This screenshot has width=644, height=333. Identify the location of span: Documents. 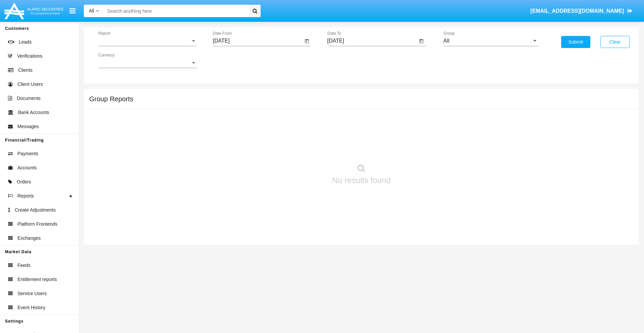
(28, 98).